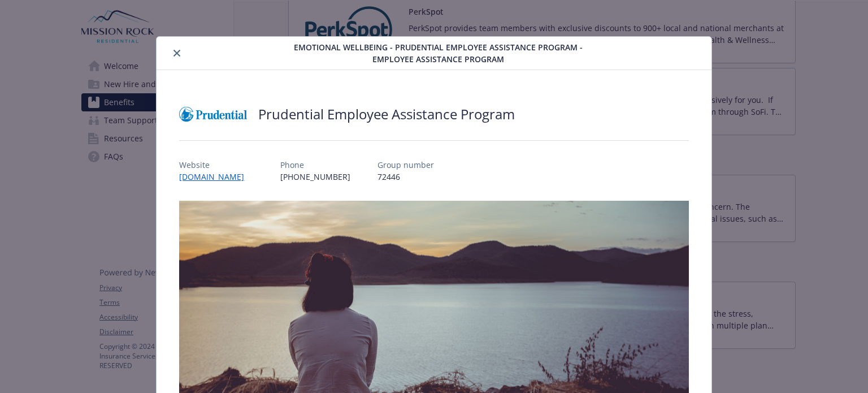 This screenshot has width=868, height=393. Describe the element at coordinates (386, 114) in the screenshot. I see `h2: Prudential Employee Assistance Program` at that location.